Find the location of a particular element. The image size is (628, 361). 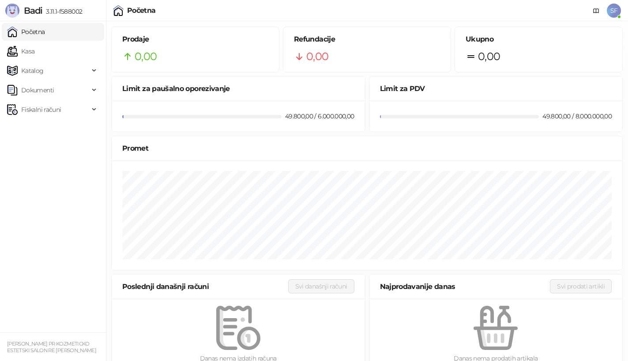

img: Logo is located at coordinates (12, 11).